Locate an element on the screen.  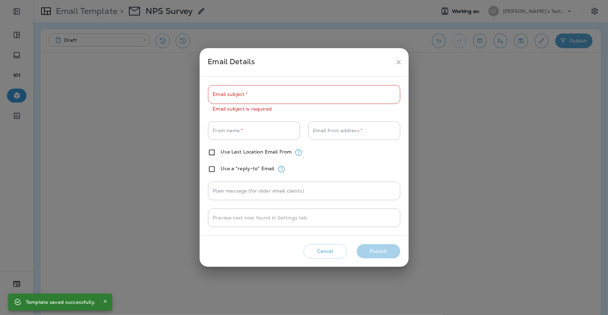
button: Cancel is located at coordinates (325, 251).